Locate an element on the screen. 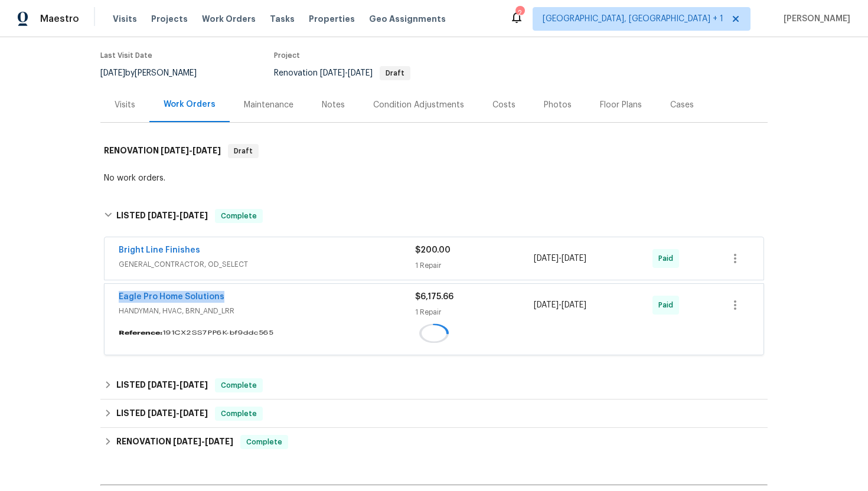 Image resolution: width=868 pixels, height=491 pixels. span: Projects is located at coordinates (170, 19).